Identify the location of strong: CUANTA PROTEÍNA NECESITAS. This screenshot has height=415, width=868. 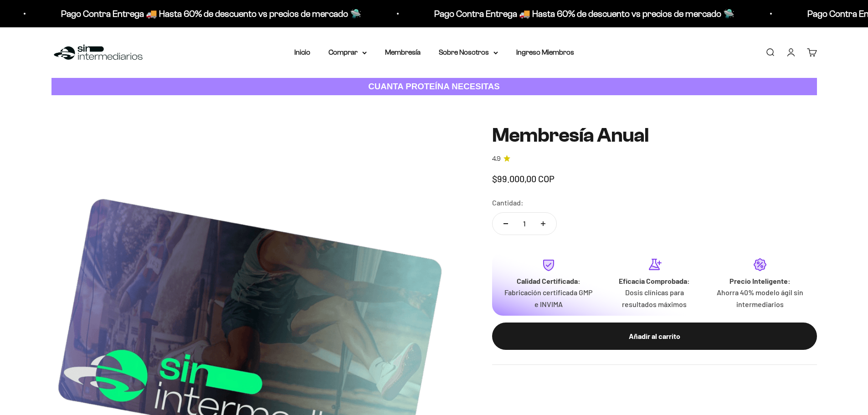
(434, 86).